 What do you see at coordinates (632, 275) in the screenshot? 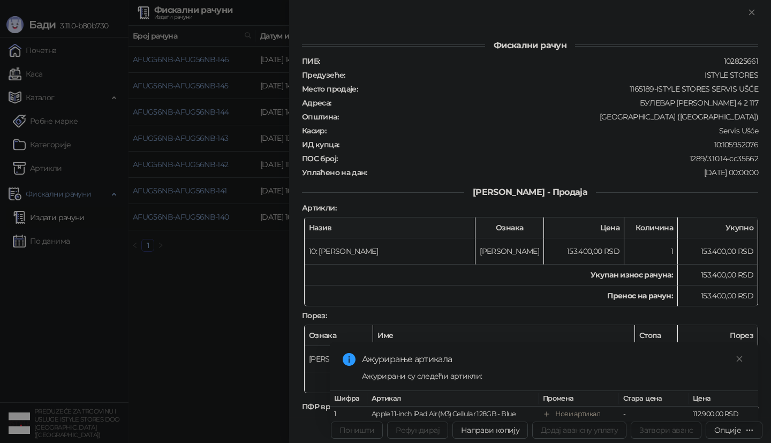
I see `strong: Укупан износ рачуна :` at bounding box center [632, 275].